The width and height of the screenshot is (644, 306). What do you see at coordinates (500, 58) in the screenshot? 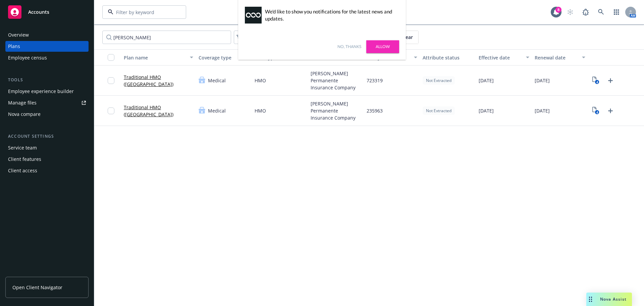
I see `div: Effective date` at bounding box center [500, 58].